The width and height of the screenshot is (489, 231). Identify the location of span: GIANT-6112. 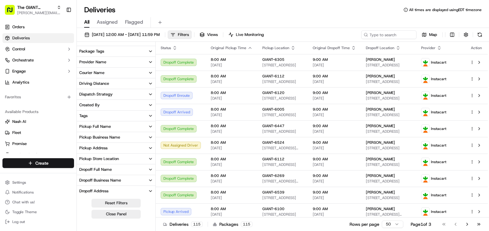
(274, 159).